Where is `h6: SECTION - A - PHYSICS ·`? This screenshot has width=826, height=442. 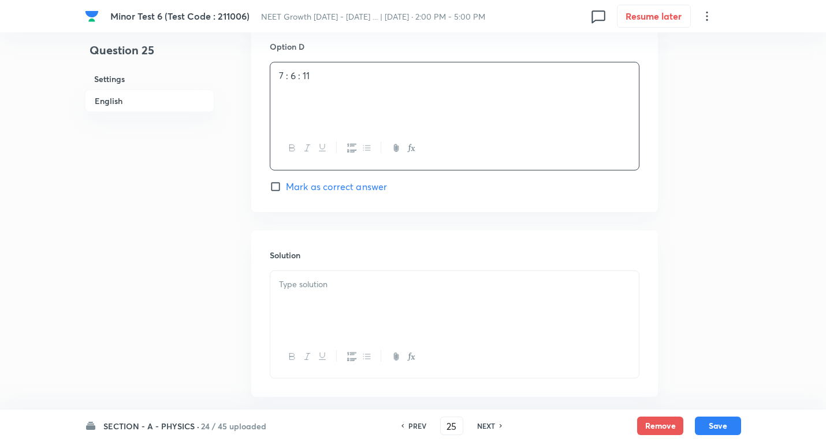 h6: SECTION - A - PHYSICS · is located at coordinates (151, 426).